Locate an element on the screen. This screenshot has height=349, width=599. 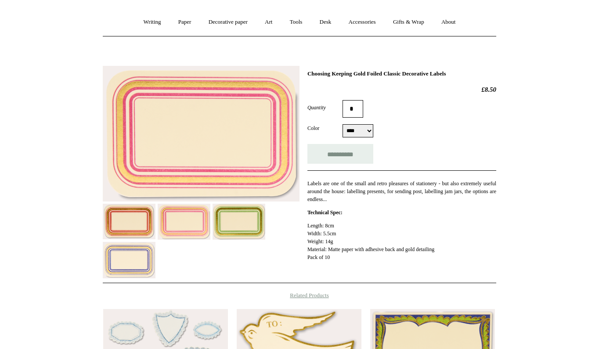
h4: Related Products is located at coordinates (299, 295).